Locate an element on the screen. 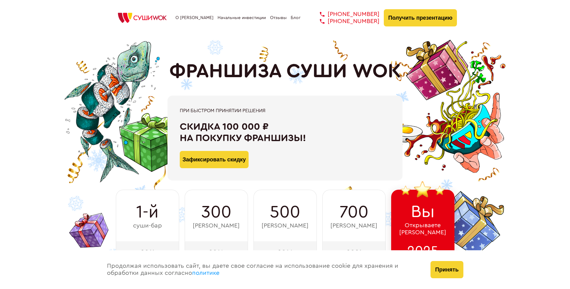 The image size is (570, 289). img: СУШИWOK is located at coordinates (142, 18).